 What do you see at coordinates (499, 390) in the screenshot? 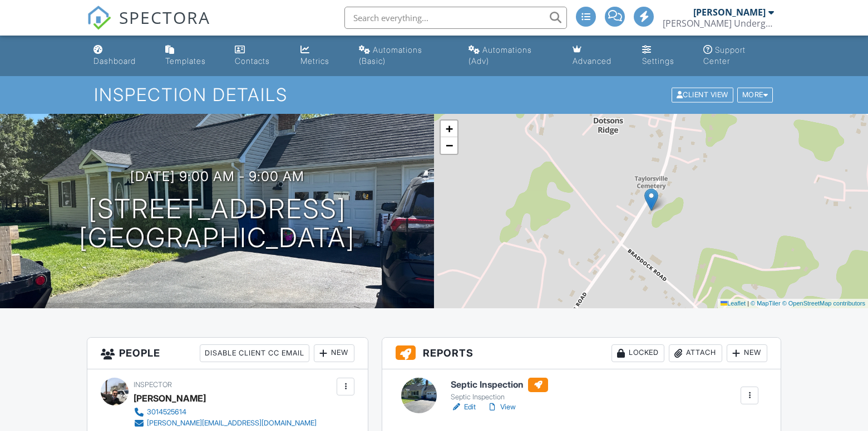
I see `a: Septic Inspection Septic Inspection` at bounding box center [499, 390].